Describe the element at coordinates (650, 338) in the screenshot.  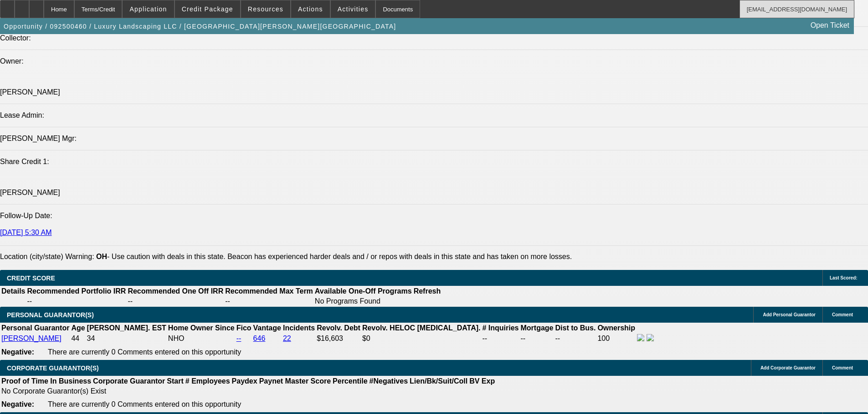
I see `img: linkedin-icon.png` at that location.